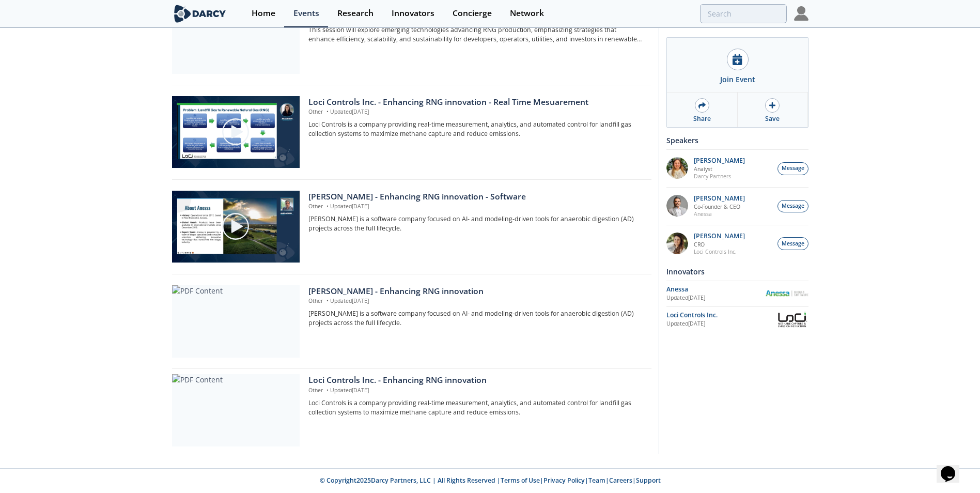  Describe the element at coordinates (719, 214) in the screenshot. I see `p: Anessa` at that location.